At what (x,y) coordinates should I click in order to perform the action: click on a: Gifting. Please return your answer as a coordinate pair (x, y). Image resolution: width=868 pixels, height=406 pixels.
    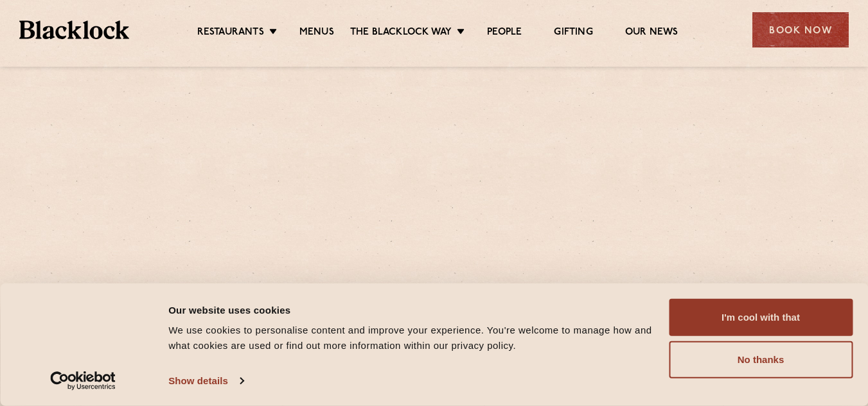
    Looking at the image, I should click on (573, 34).